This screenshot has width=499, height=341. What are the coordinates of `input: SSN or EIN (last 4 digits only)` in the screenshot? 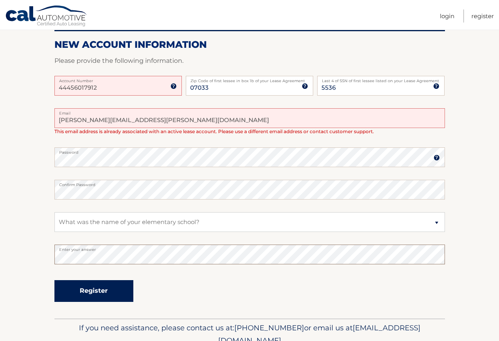 It's located at (381, 86).